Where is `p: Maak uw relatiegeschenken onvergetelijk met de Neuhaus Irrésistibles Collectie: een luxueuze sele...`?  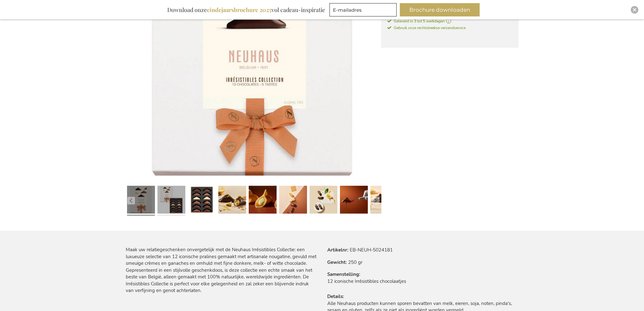 p: Maak uw relatiegeschenken onvergetelijk met de Neuhaus Irrésistibles Collectie: een luxueuze sele... is located at coordinates (222, 271).